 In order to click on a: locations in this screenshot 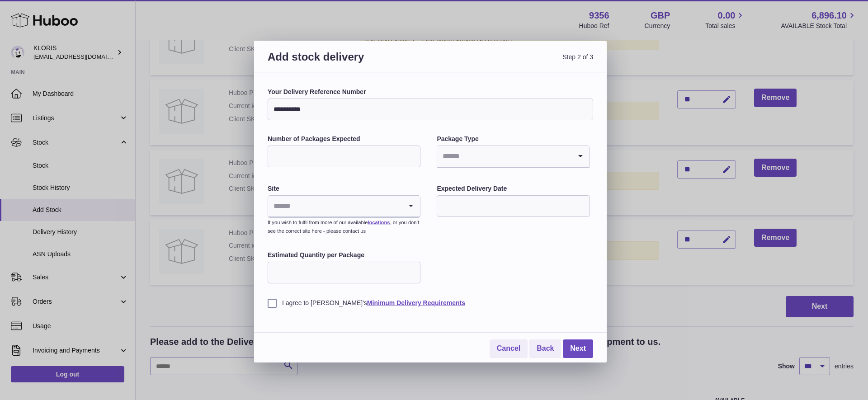, I will do `click(378, 222)`.